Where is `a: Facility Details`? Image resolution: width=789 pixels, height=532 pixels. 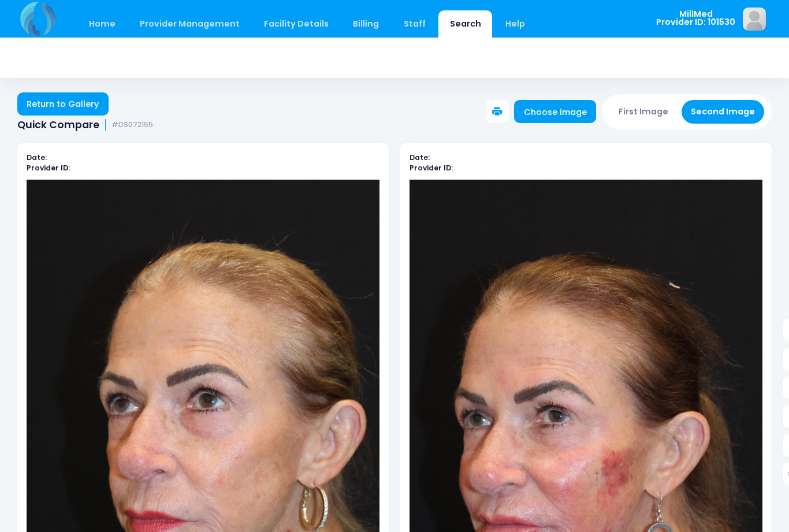
a: Facility Details is located at coordinates (296, 23).